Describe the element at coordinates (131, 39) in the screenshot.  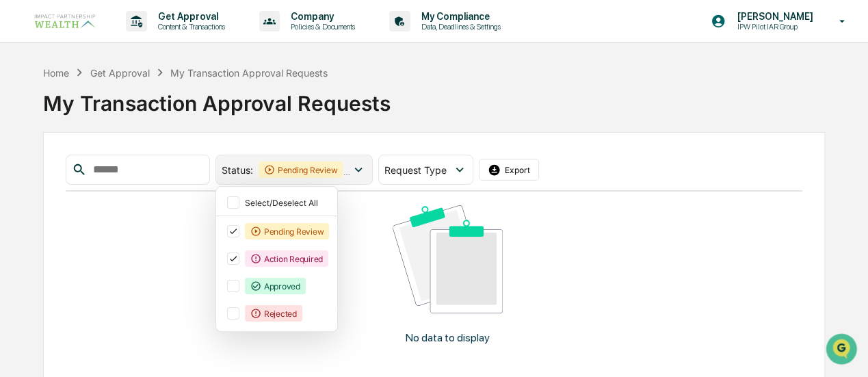
I see `p: How can we help?` at that location.